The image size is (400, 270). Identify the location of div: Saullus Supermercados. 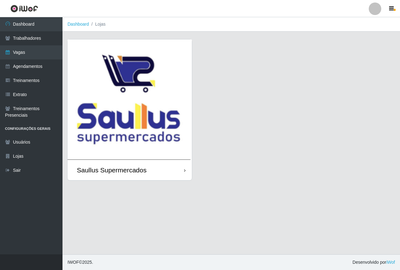
(112, 170).